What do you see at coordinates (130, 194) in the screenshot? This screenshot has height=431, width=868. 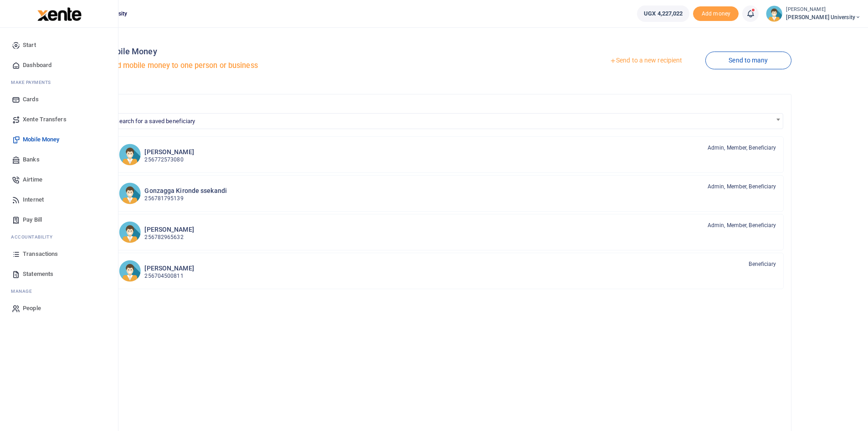 I see `img: GKs` at bounding box center [130, 194].